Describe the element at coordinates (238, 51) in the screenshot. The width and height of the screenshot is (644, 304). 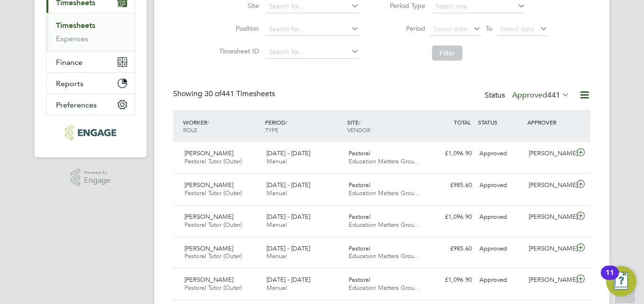
I see `label: Timesheet ID` at that location.